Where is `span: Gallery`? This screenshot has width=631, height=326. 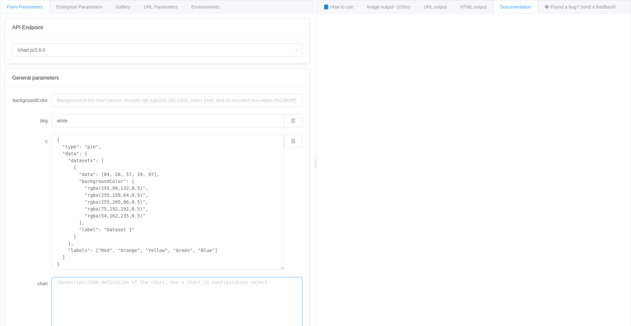 span: Gallery is located at coordinates (123, 7).